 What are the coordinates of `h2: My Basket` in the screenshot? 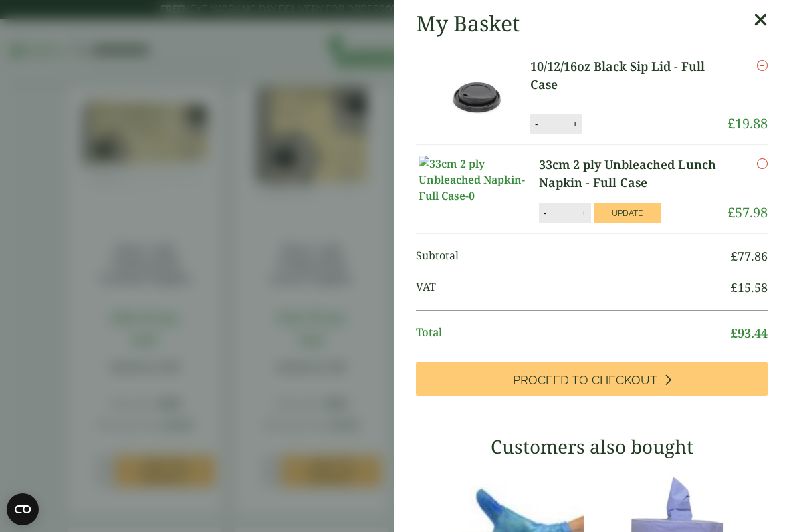 It's located at (467, 23).